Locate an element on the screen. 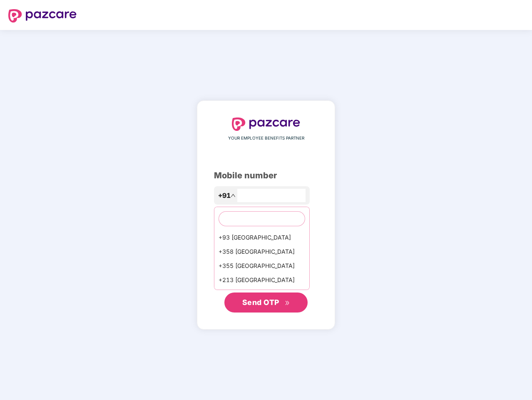  span: +91 is located at coordinates (225, 196).